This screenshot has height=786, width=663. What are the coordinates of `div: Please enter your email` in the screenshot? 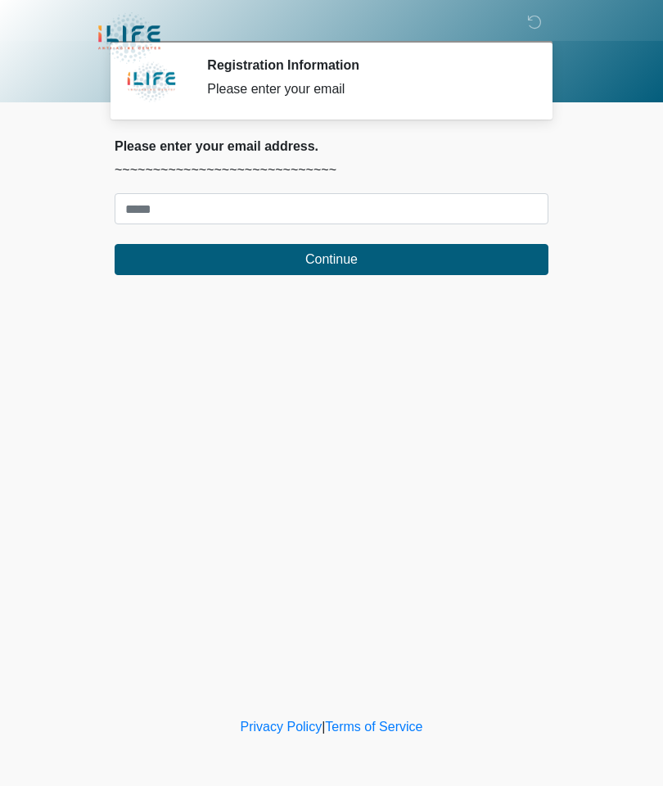 It's located at (365, 89).